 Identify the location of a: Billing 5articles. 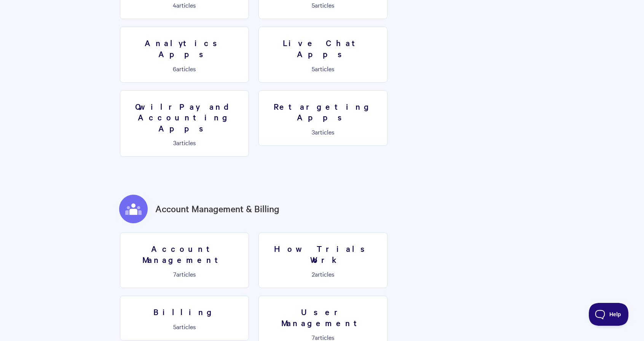
(184, 318).